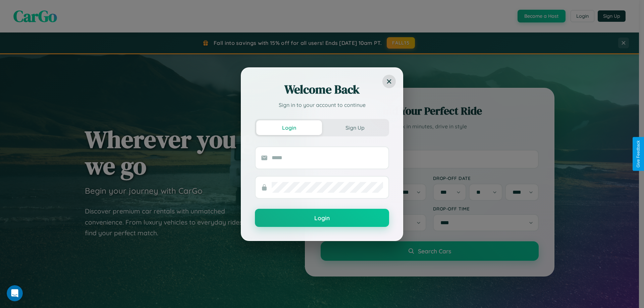  I want to click on p: Sign in to your account to continue, so click(322, 105).